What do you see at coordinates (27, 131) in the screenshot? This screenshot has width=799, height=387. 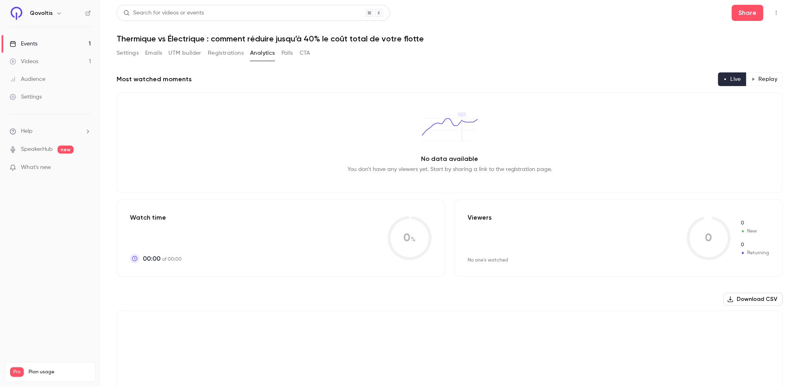 I see `span: Help` at bounding box center [27, 131].